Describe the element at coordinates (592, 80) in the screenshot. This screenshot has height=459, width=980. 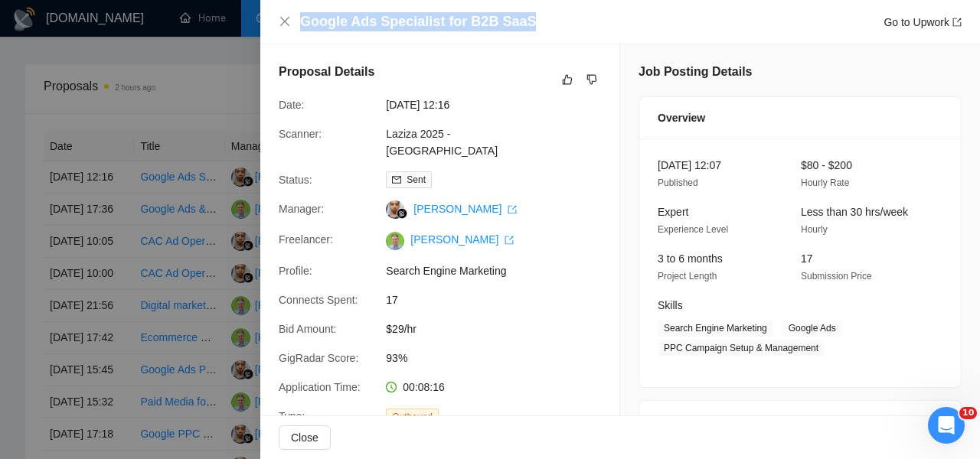
I see `span: dislike` at that location.